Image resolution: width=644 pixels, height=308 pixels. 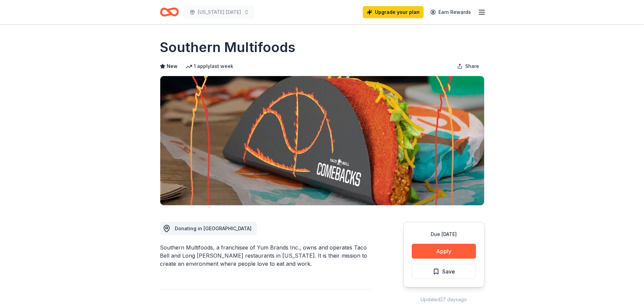 What do you see at coordinates (444, 299) in the screenshot?
I see `div: Updated 27 days ago` at bounding box center [444, 299].